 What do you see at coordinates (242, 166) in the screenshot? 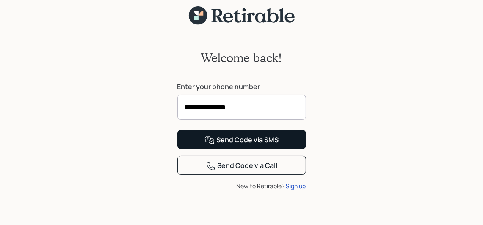
I see `div: Send Code via Call` at bounding box center [242, 166].